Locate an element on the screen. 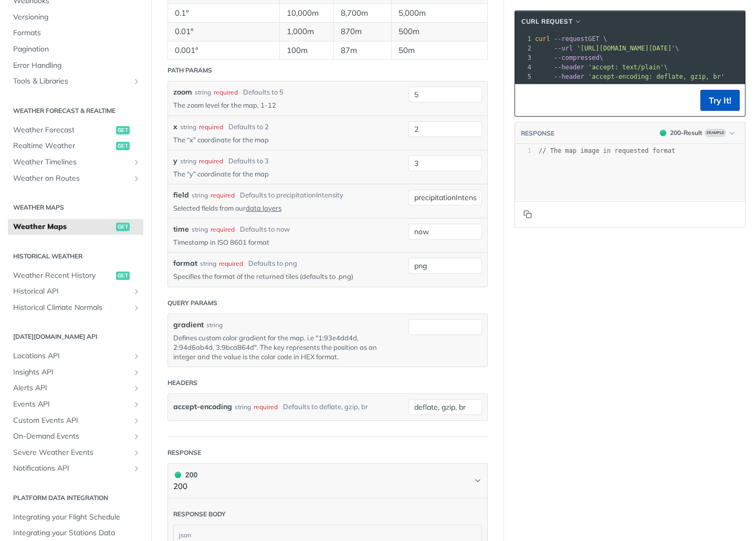  div: Defaults to now is located at coordinates (264, 230).